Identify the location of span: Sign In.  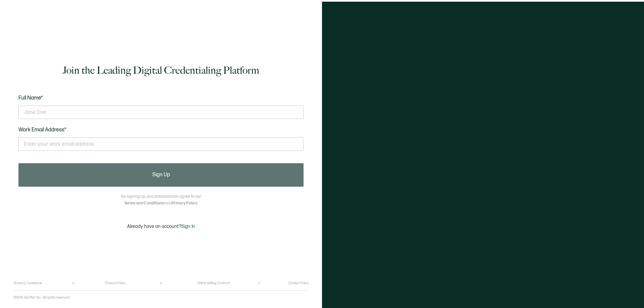
(188, 226).